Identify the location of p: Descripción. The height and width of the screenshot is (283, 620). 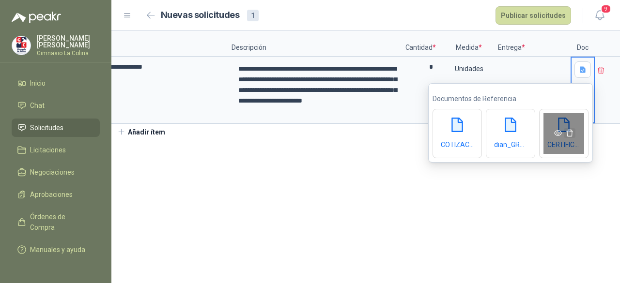
(316, 44).